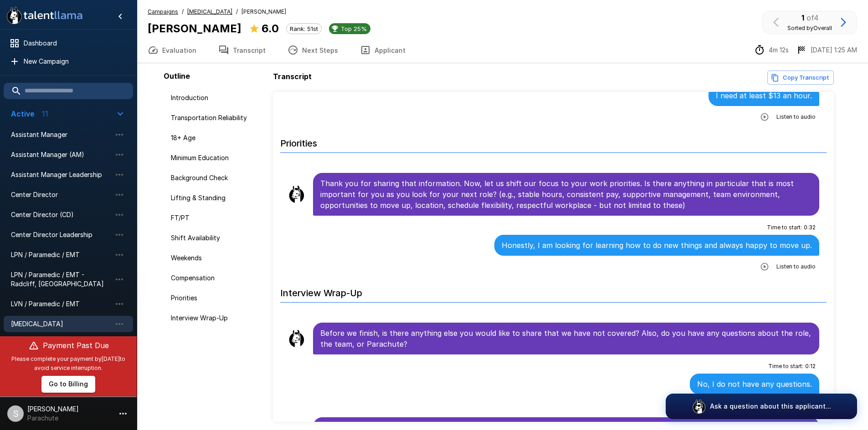  Describe the element at coordinates (810, 366) in the screenshot. I see `span: 0 : 12` at that location.